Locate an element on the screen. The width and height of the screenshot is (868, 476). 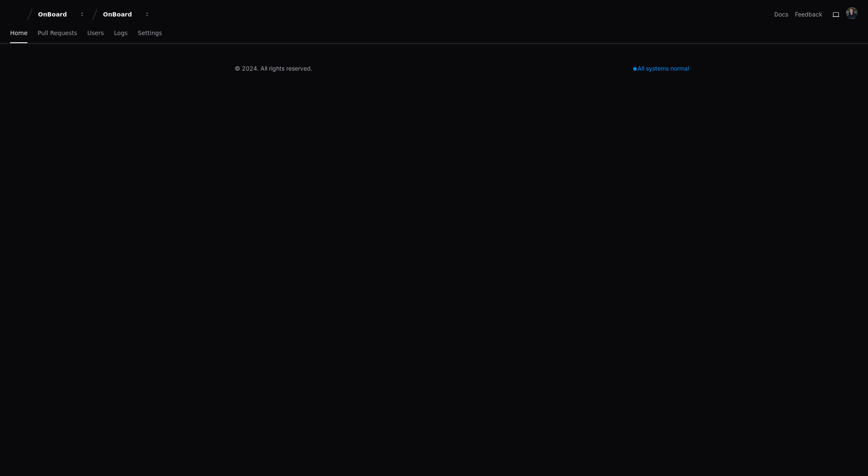
img: 158483279 is located at coordinates (852, 13).